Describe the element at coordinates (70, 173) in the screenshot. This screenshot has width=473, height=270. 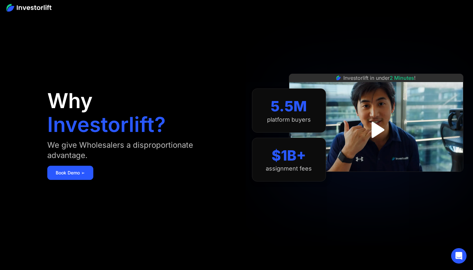
I see `a: Book Demo ➢` at that location.